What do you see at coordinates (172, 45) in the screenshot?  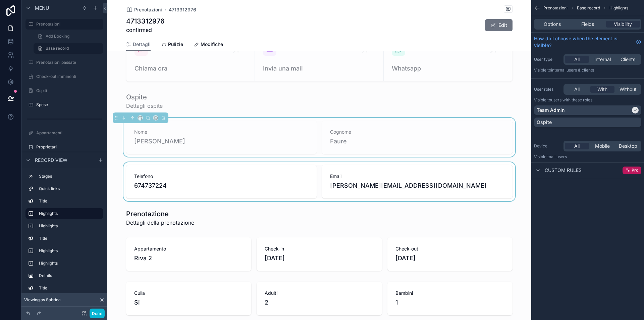 I see `a: Pulizie` at bounding box center [172, 45].